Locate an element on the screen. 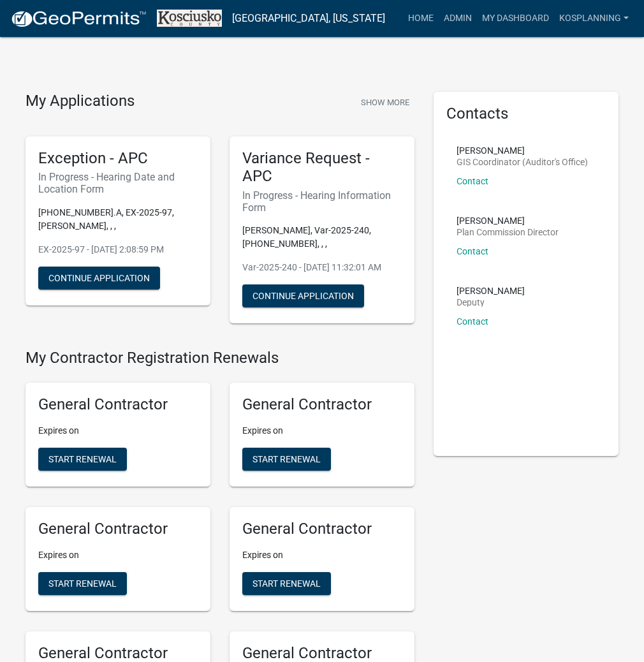  p: Plan Commission Director is located at coordinates (508, 232).